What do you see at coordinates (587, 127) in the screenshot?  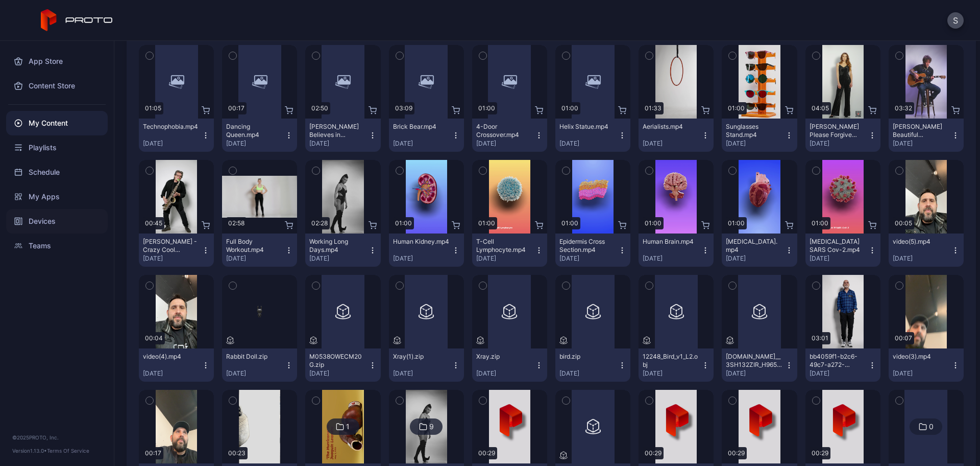 I see `div: Helix Statue.mp4` at bounding box center [587, 127].